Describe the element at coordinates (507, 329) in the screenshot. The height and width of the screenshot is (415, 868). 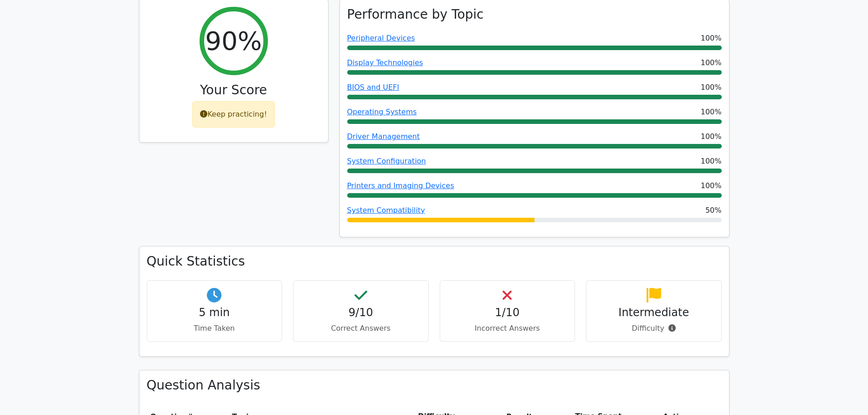
I see `p: Incorrect Answers` at that location.